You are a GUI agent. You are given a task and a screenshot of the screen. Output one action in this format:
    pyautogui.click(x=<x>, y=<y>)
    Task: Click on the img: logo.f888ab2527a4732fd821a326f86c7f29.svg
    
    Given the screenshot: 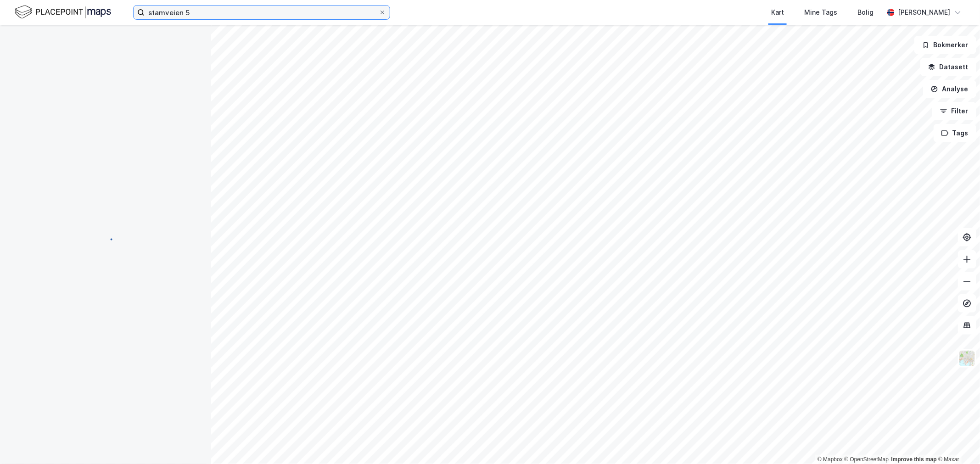 What is the action you would take?
    pyautogui.click(x=63, y=12)
    